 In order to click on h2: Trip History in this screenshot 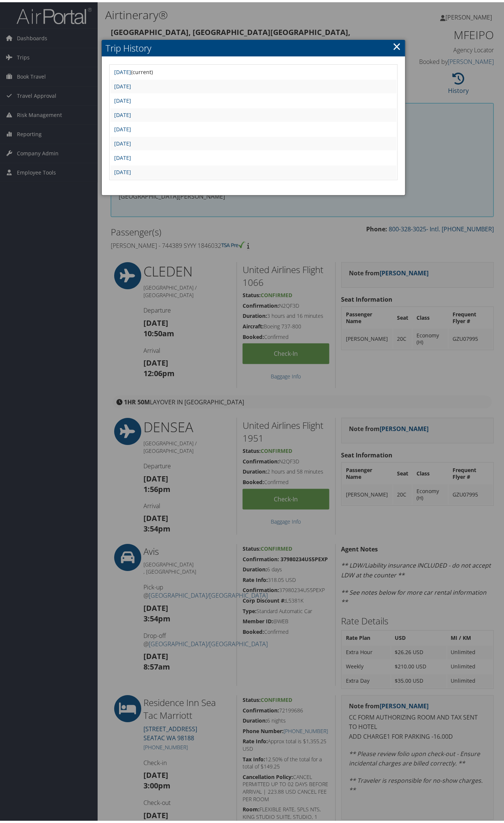, I will do `click(254, 46)`.